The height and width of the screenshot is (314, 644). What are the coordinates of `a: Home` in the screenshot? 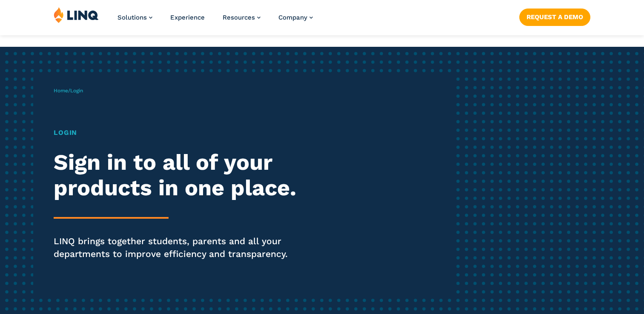 It's located at (61, 90).